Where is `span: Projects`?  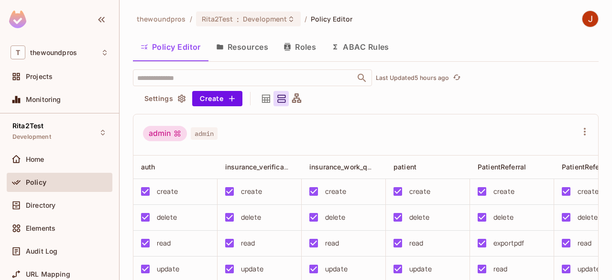 span: Projects is located at coordinates (39, 77).